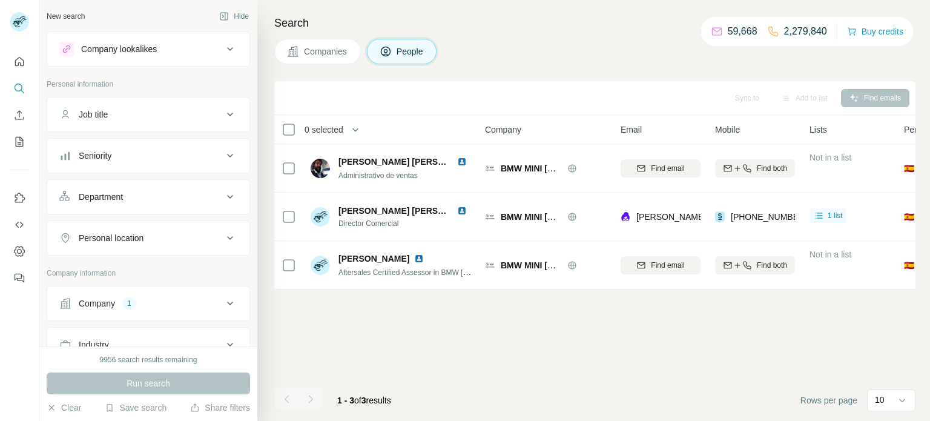 The image size is (930, 421). I want to click on div: Company lookalikes, so click(119, 49).